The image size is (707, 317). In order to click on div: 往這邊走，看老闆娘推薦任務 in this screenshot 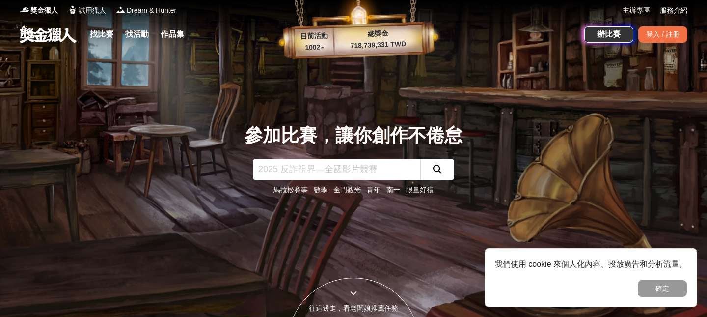, I will do `click(353, 308)`.